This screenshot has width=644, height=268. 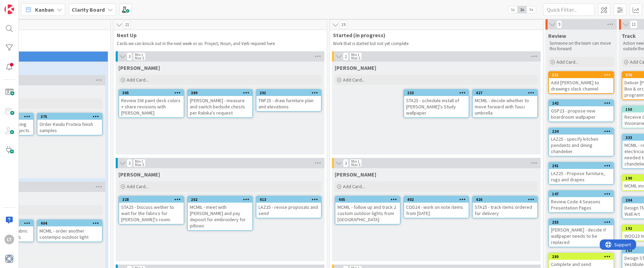 I want to click on div: LAZ25 - revise proposals and send, so click(x=289, y=210).